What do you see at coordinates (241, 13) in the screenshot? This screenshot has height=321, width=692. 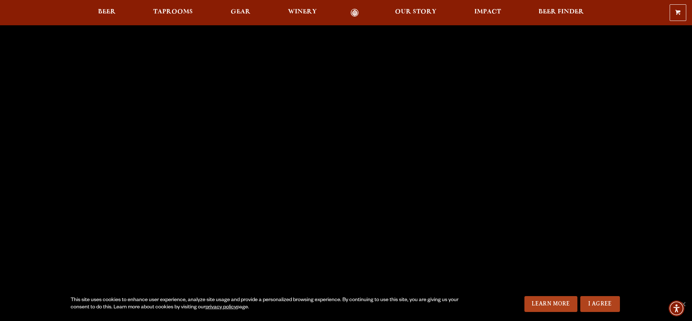 I see `a: Gear` at bounding box center [241, 13].